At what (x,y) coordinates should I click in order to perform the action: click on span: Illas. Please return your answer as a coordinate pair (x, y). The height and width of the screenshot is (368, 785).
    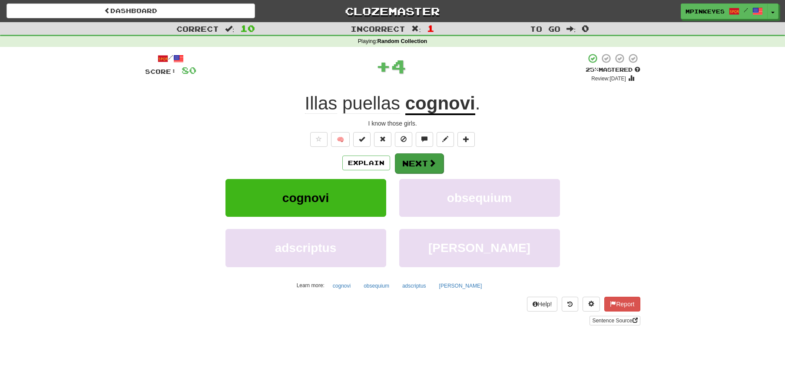
    Looking at the image, I should click on (321, 103).